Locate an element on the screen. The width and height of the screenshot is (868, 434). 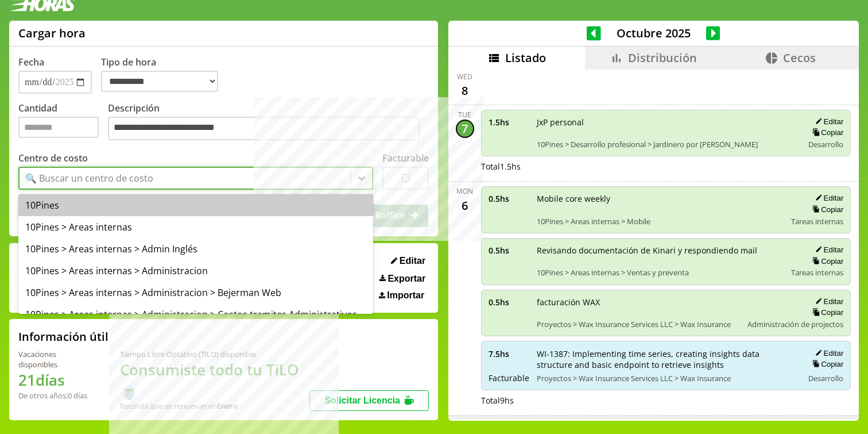
div: De otros años: 0 días is located at coordinates (55, 396).